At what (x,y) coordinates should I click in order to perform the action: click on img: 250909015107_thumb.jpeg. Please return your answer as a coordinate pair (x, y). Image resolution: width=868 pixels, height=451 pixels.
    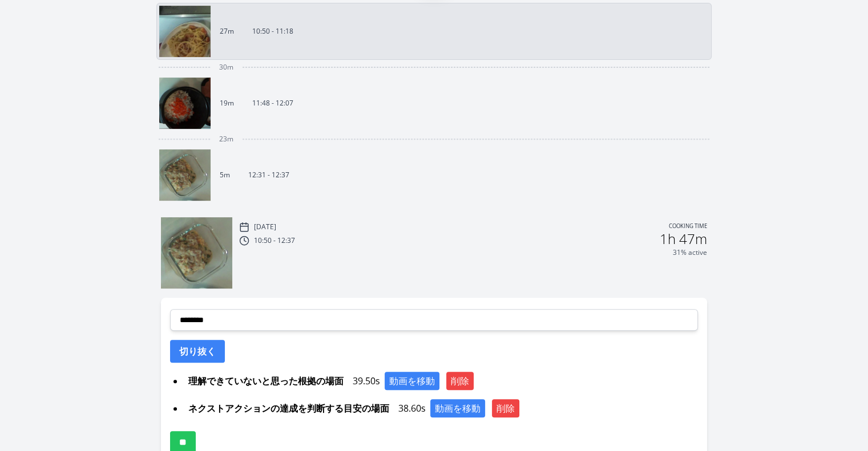
    Looking at the image, I should click on (185, 32).